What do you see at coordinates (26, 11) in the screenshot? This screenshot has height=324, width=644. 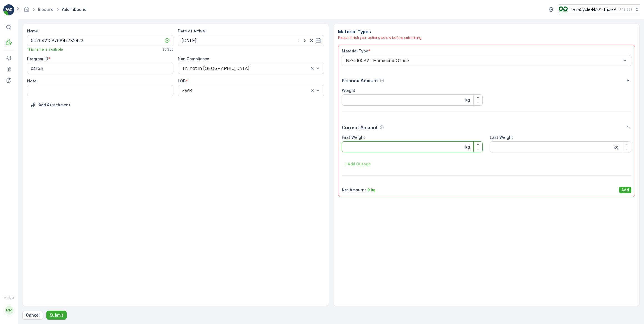 I see `a: Homepage` at bounding box center [26, 11].